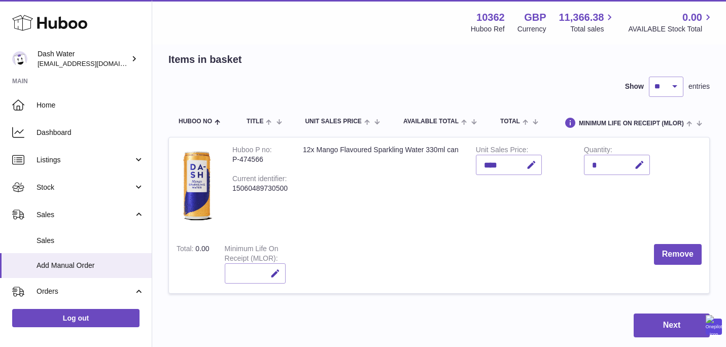 The width and height of the screenshot is (726, 347). What do you see at coordinates (76, 318) in the screenshot?
I see `a: Log out` at bounding box center [76, 318].